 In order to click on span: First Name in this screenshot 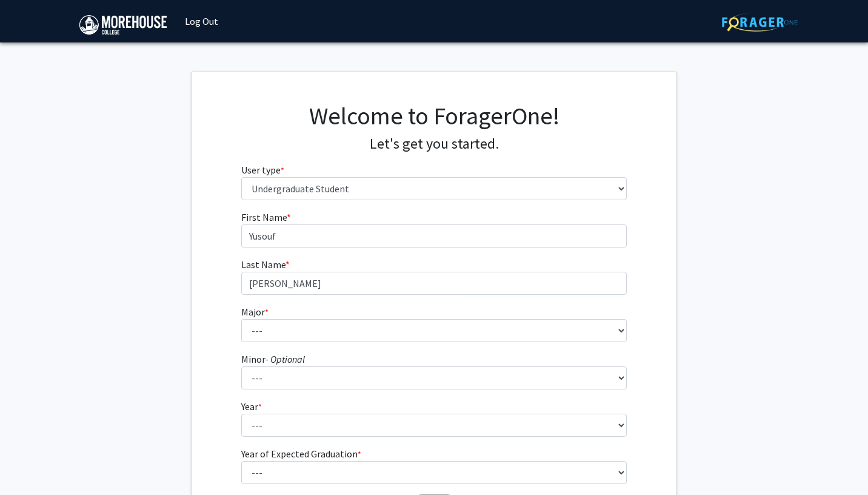, I will do `click(264, 217)`.